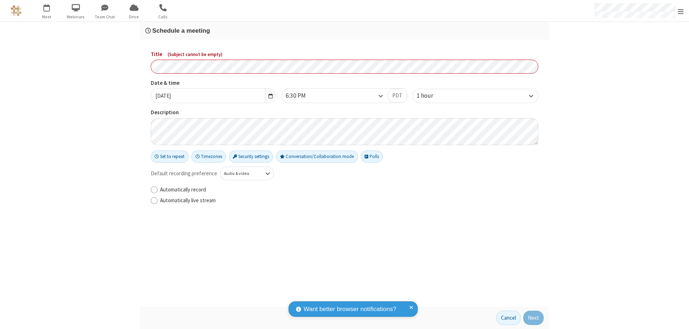 The image size is (689, 329). What do you see at coordinates (184, 173) in the screenshot?
I see `span: Default recording preference` at bounding box center [184, 173].